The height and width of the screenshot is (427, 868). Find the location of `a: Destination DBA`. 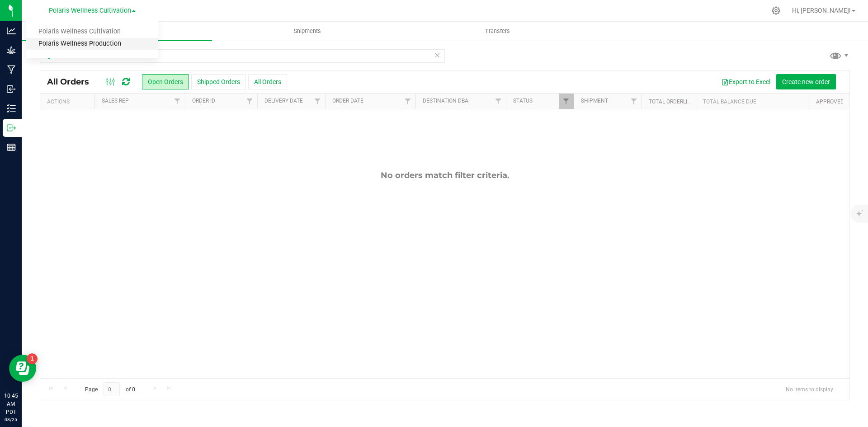

a: Destination DBA is located at coordinates (445, 101).